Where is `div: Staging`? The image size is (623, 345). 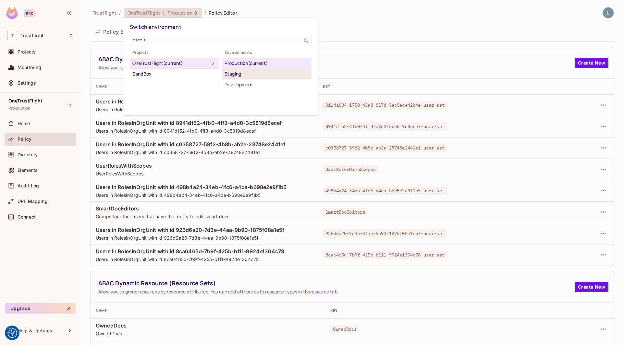 div: Staging is located at coordinates (267, 74).